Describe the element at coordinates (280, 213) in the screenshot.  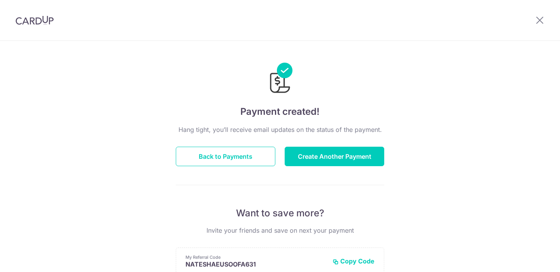
I see `p: Want to save more?` at that location.